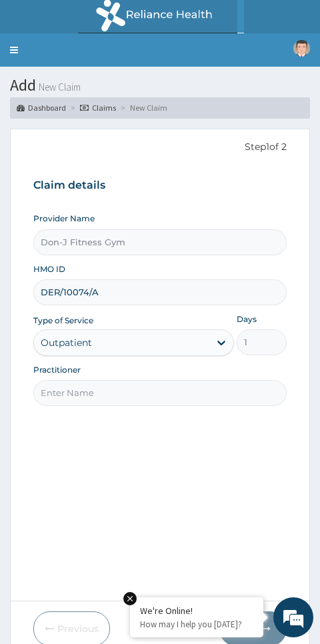 The height and width of the screenshot is (644, 320). What do you see at coordinates (197, 624) in the screenshot?
I see `p: How may I help you today?` at bounding box center [197, 624].